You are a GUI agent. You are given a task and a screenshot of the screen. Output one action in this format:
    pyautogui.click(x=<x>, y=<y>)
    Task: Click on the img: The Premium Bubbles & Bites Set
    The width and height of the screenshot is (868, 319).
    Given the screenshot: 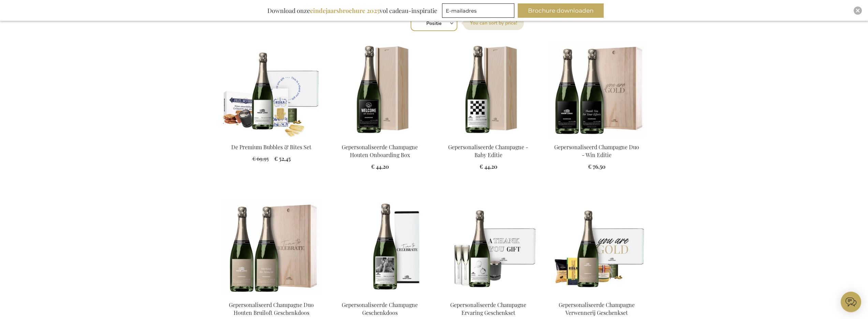 What is the action you would take?
    pyautogui.click(x=271, y=90)
    